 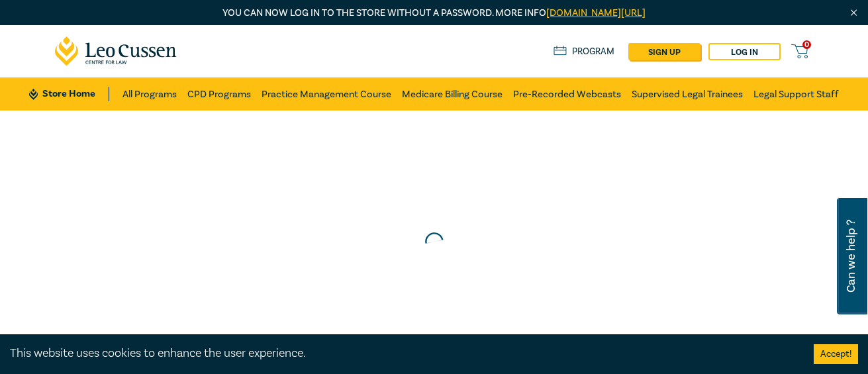 What do you see at coordinates (452, 94) in the screenshot?
I see `a: Medicare Billing Course` at bounding box center [452, 94].